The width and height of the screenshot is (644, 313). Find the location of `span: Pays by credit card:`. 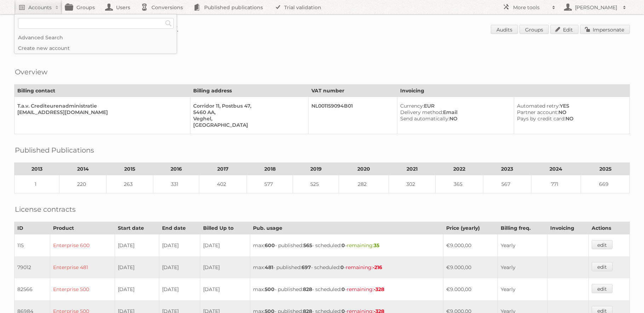

span: Pays by credit card: is located at coordinates (542, 119).